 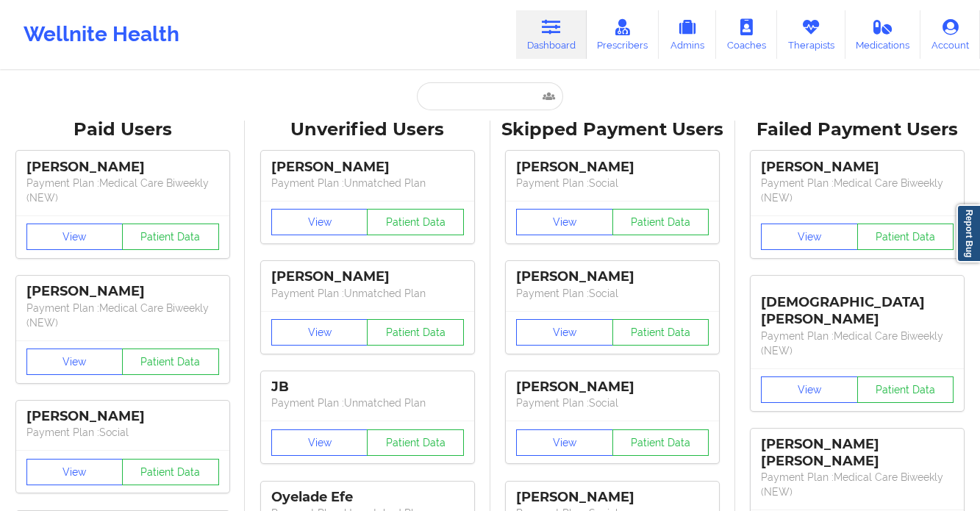 I want to click on a: Admins, so click(x=688, y=35).